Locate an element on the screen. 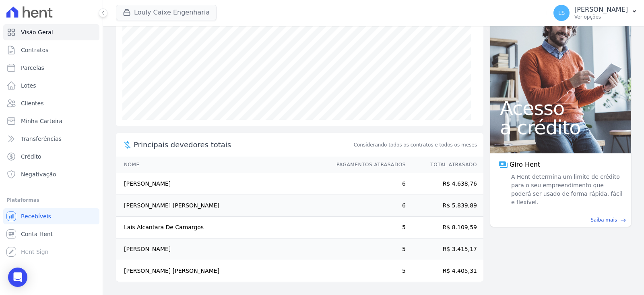 The width and height of the screenshot is (644, 295). td: Lais Alcantara De Camargos is located at coordinates (222, 228).